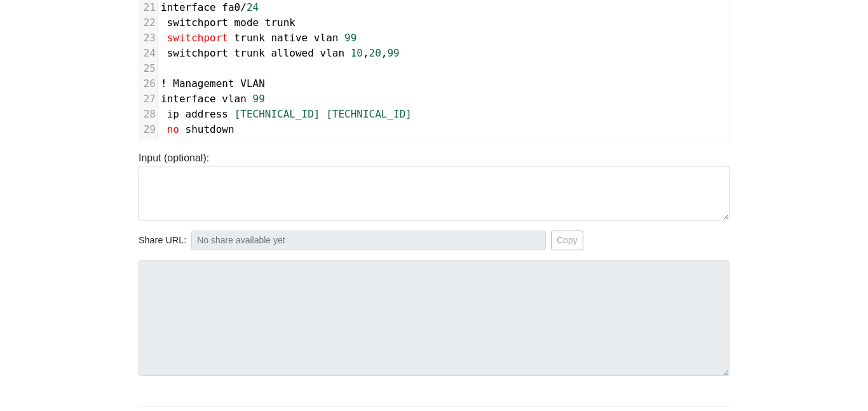 The height and width of the screenshot is (411, 868). What do you see at coordinates (356, 53) in the screenshot?
I see `span: 10` at bounding box center [356, 53].